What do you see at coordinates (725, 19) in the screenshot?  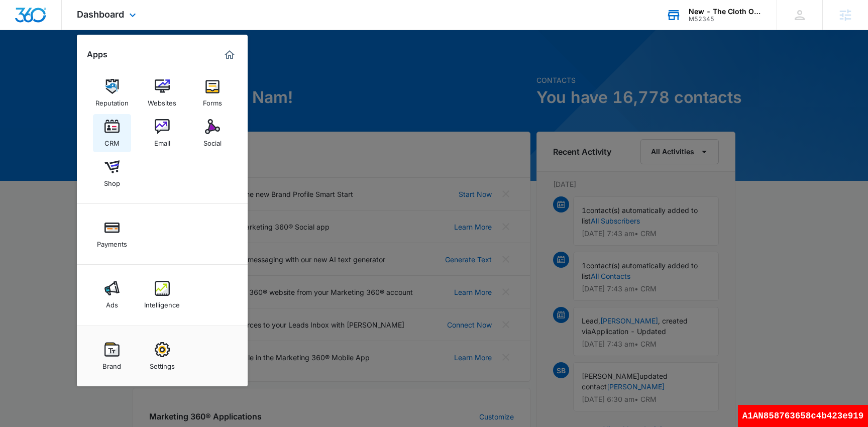 I see `div: account id` at bounding box center [725, 19].